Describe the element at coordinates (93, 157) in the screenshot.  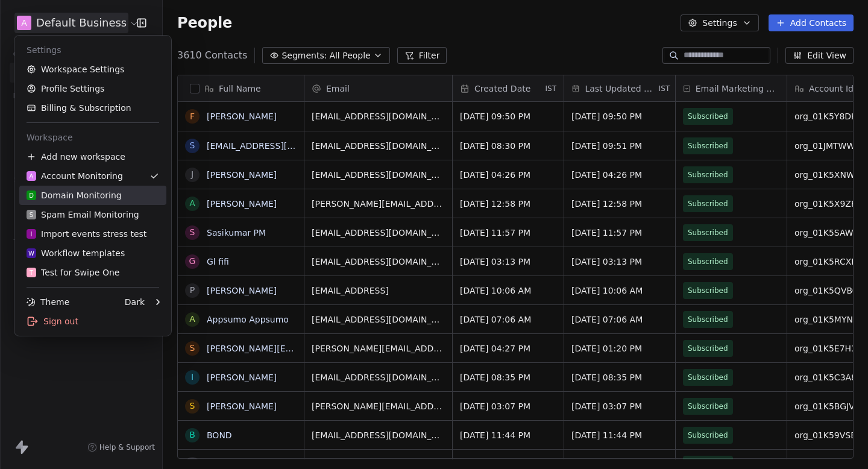
I see `div: Add new workspace` at that location.